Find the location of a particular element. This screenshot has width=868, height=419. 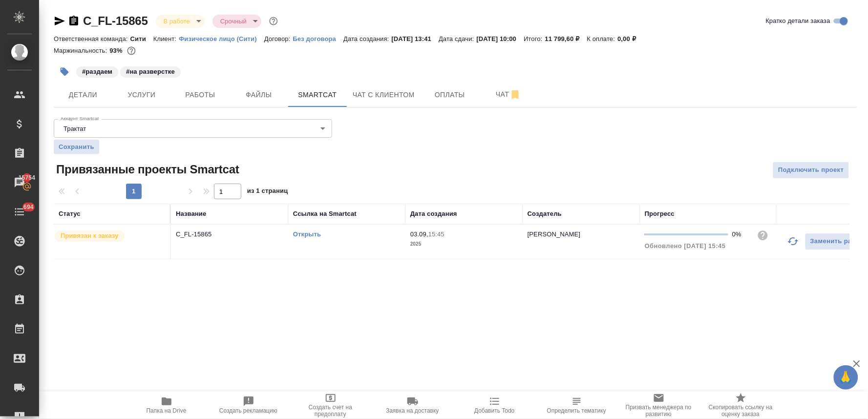

span: Кратко детали заказа is located at coordinates (798, 21).